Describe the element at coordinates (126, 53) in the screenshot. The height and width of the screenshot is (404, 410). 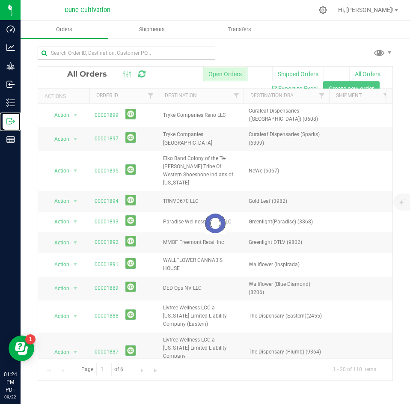
I see `input: Search Order ID, Destination, Customer PO...` at that location.